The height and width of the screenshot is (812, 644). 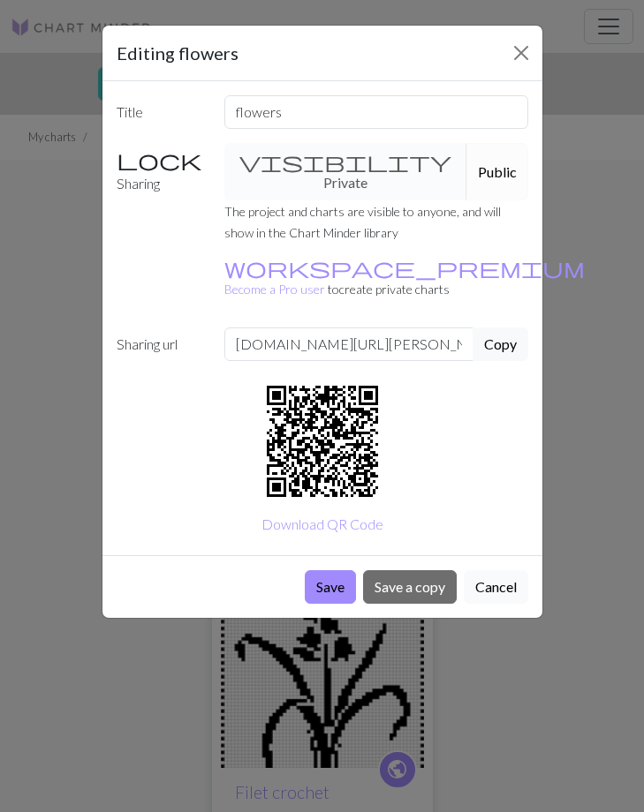 What do you see at coordinates (160, 112) in the screenshot?
I see `label: Title` at bounding box center [160, 112].